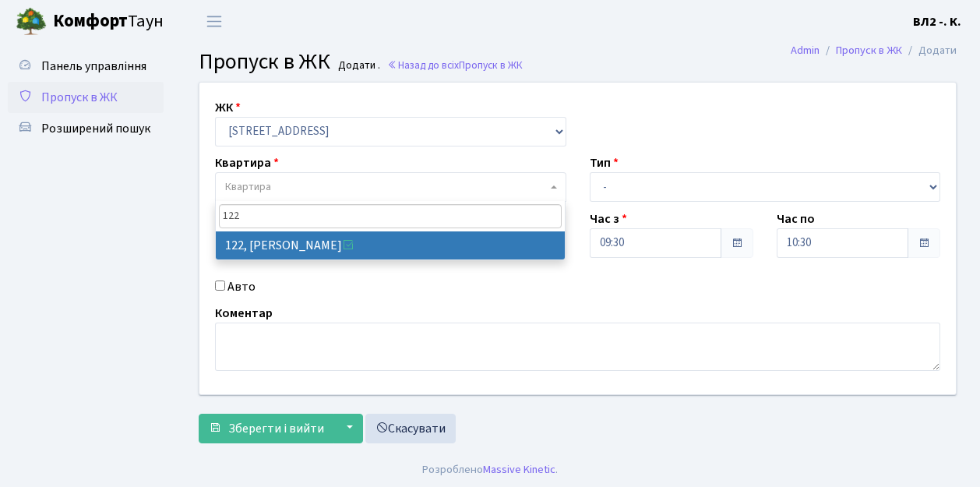 This screenshot has height=487, width=980. I want to click on label: Авто, so click(241, 287).